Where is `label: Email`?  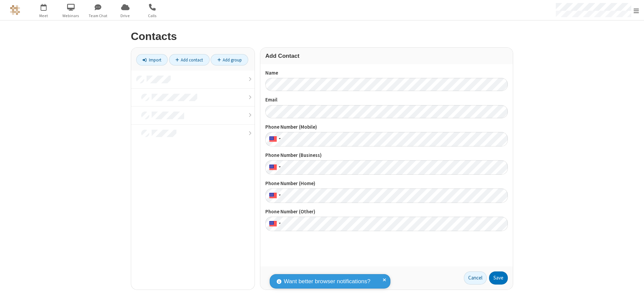
label: Email is located at coordinates (386, 100).